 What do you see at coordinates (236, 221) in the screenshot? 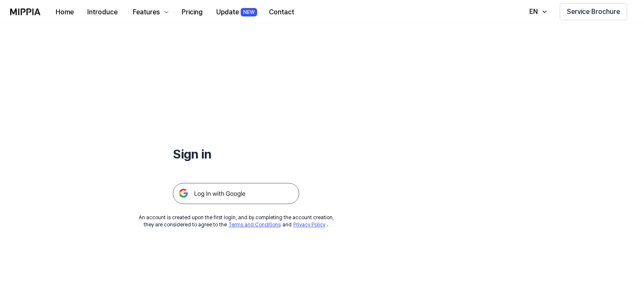
I see `div: An account is created upon the first login, and by completing the account creation, they are cons...` at bounding box center [236, 221].